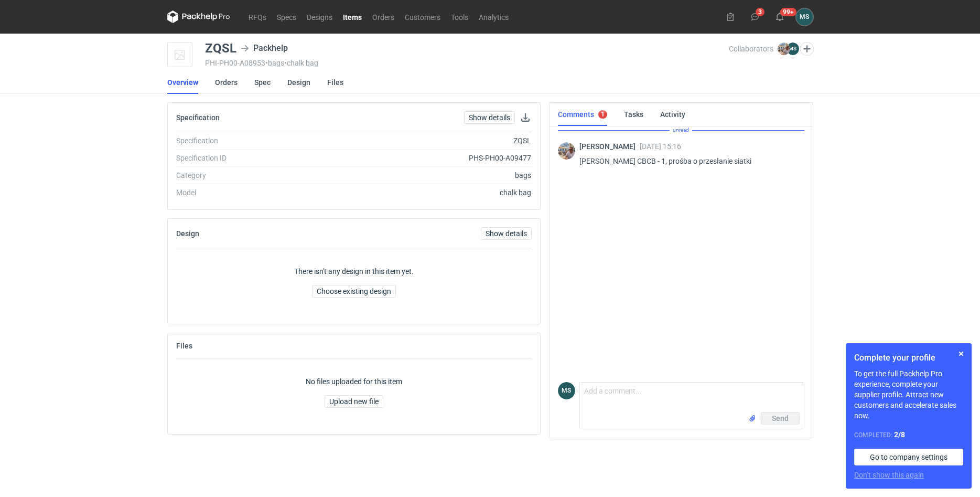  What do you see at coordinates (780, 419) in the screenshot?
I see `button: Send` at bounding box center [780, 419].